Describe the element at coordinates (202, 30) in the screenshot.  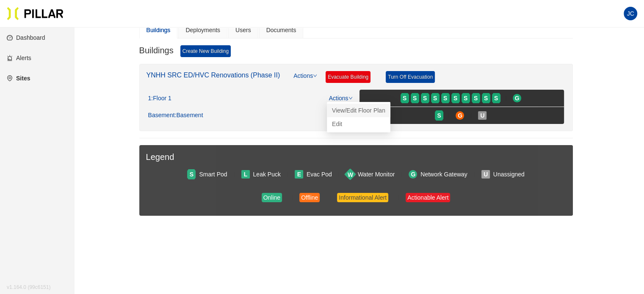
I see `div: Deployments` at that location.